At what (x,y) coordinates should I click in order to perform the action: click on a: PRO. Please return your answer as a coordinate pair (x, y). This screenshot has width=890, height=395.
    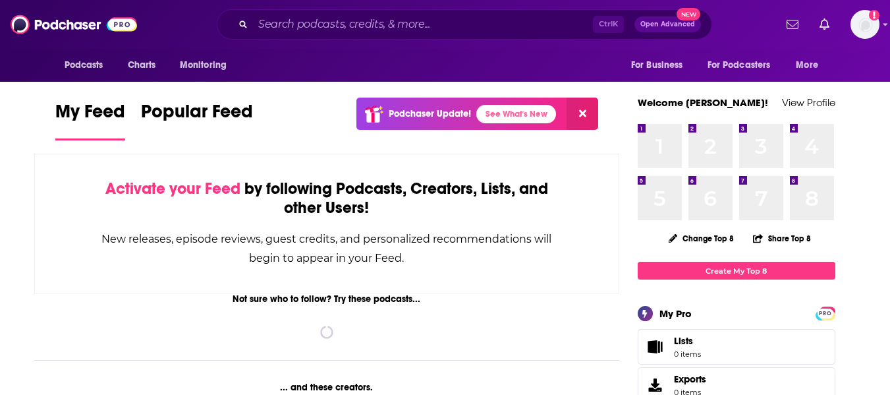
    Looking at the image, I should click on (826, 312).